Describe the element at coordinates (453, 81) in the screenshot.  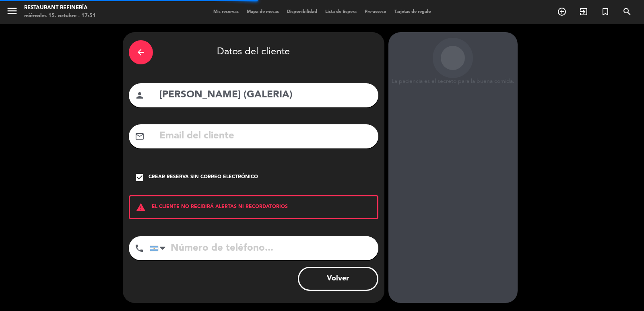
I see `div: La paciencia es el secreto para la buena comida.` at that location.